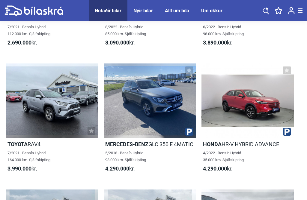 The width and height of the screenshot is (307, 200). Describe the element at coordinates (224, 156) in the screenshot. I see `span: 4/2022 · Bensín Hybrid 35.000 km. Sjálfskipting` at that location.